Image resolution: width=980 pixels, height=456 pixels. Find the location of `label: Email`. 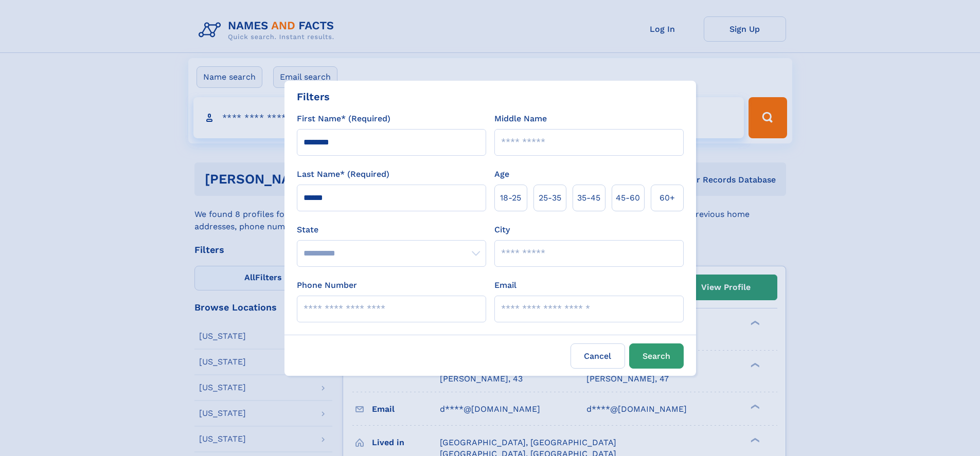

label: Email is located at coordinates (506, 285).